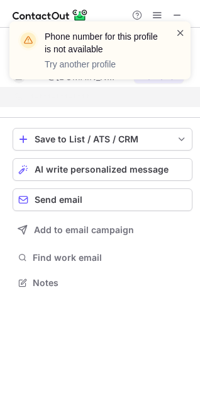 This screenshot has height=402, width=200. Describe the element at coordinates (50, 15) in the screenshot. I see `img: ContactOut v5.3.10` at that location.